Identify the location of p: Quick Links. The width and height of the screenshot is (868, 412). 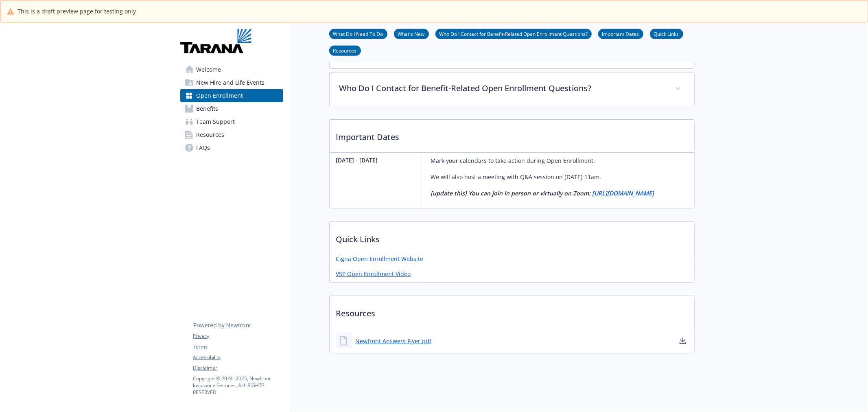
(512, 237).